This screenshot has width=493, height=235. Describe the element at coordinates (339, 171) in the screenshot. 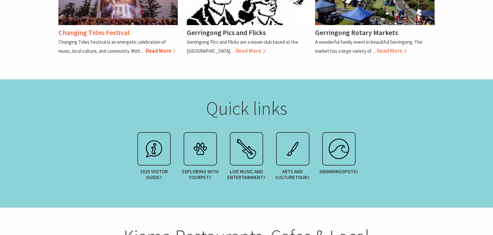

I see `span: Swimming` at that location.